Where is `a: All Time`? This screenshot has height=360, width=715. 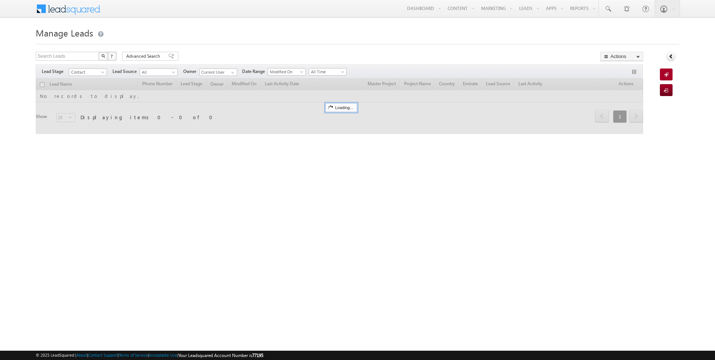 a: All Time is located at coordinates (328, 72).